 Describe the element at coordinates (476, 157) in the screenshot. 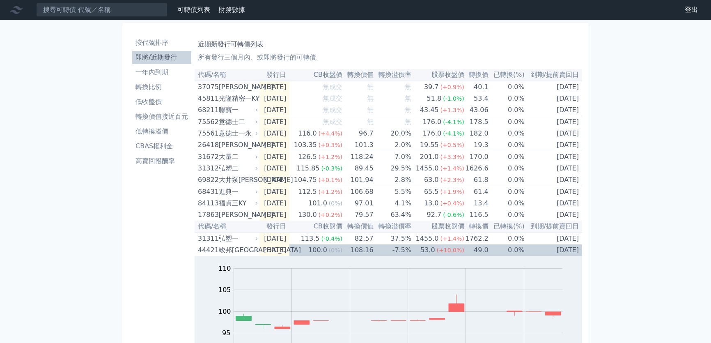

I see `td: 170.0` at that location.